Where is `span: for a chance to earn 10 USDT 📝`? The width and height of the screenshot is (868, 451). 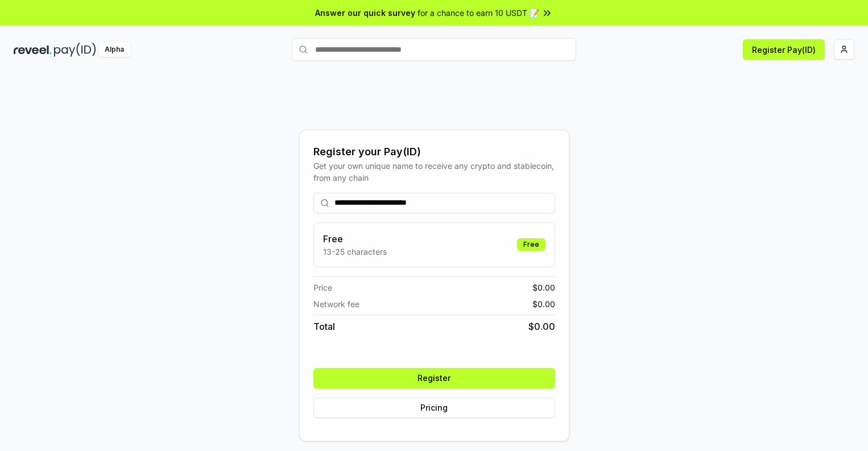
span: for a chance to earn 10 USDT 📝 is located at coordinates (479, 12).